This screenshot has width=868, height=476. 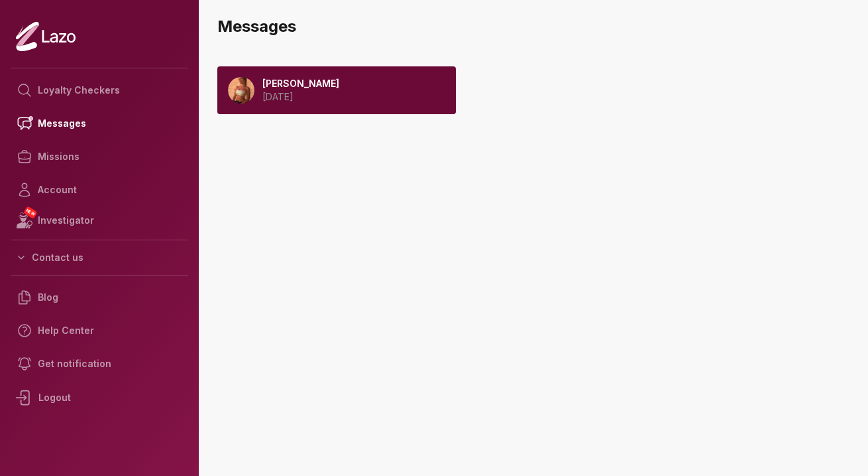 What do you see at coordinates (538, 26) in the screenshot?
I see `h3: Messages` at bounding box center [538, 26].